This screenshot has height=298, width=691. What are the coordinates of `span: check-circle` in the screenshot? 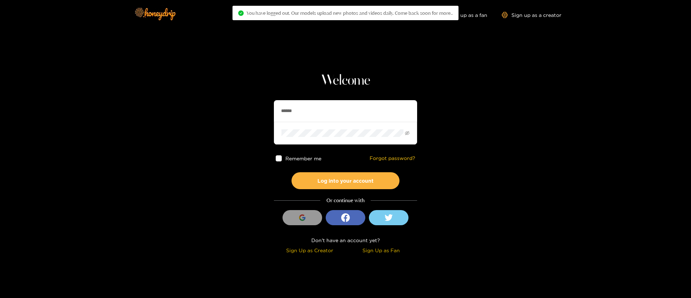 It's located at (241, 13).